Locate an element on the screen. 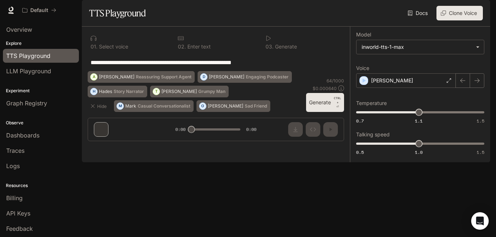 The width and height of the screenshot is (496, 237). p: Story Narrator is located at coordinates (129, 92).